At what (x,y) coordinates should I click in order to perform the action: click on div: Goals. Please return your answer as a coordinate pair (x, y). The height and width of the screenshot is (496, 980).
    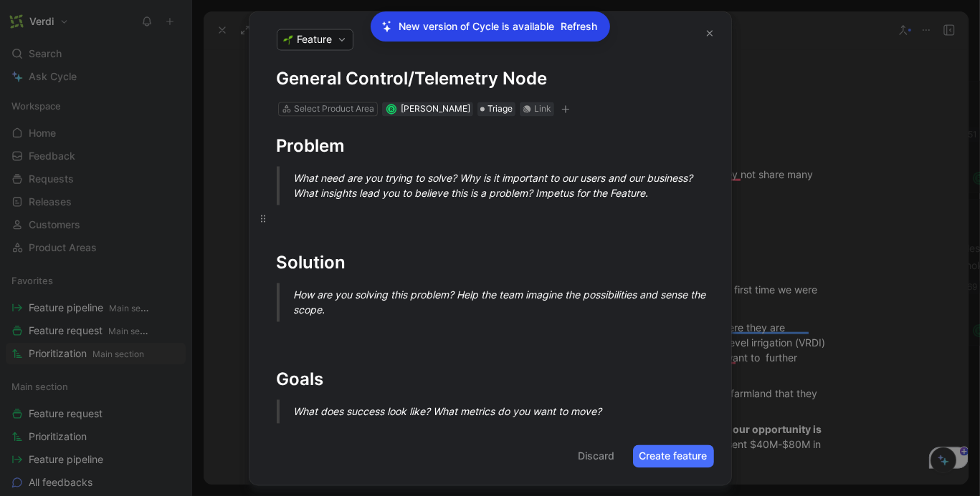
    Looking at the image, I should click on (490, 380).